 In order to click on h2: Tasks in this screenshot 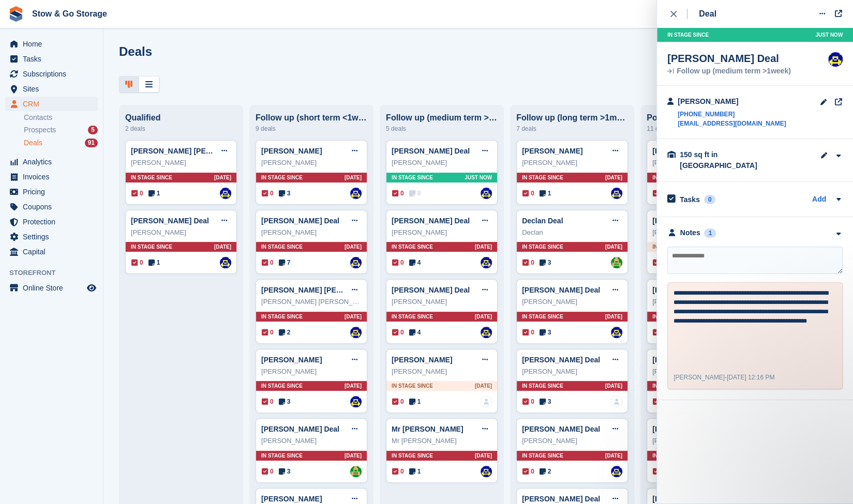, I will do `click(690, 199)`.